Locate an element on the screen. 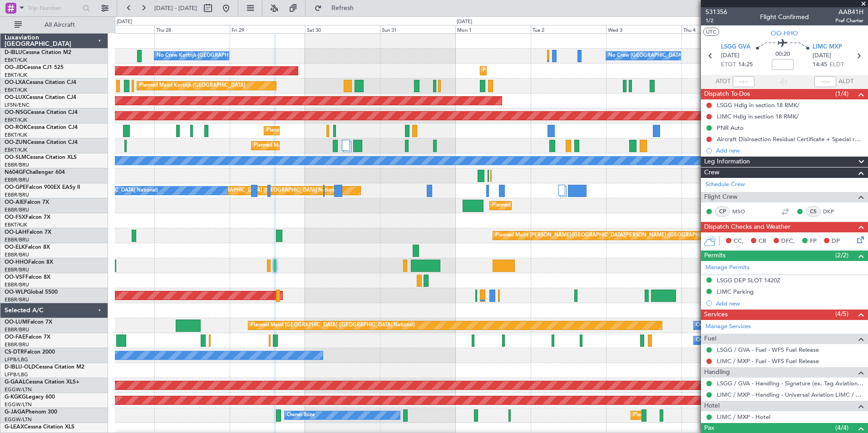  span: Permits is located at coordinates (714, 255).